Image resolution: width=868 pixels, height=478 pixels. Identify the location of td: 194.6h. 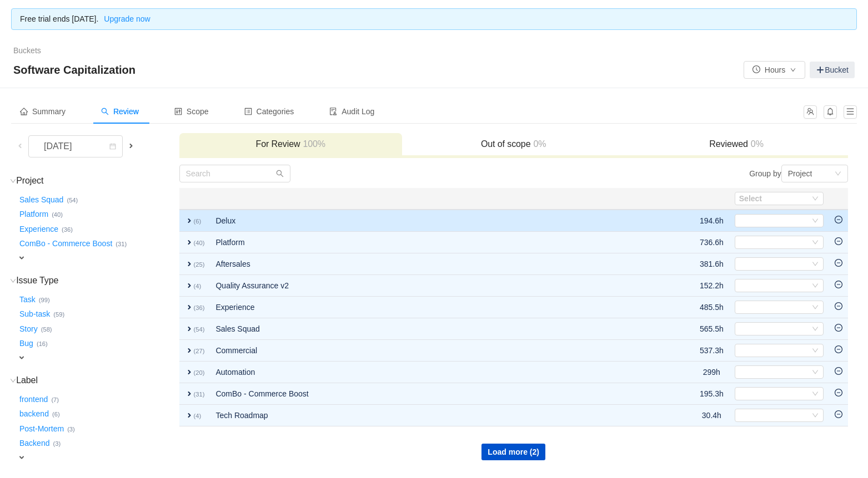
(711, 221).